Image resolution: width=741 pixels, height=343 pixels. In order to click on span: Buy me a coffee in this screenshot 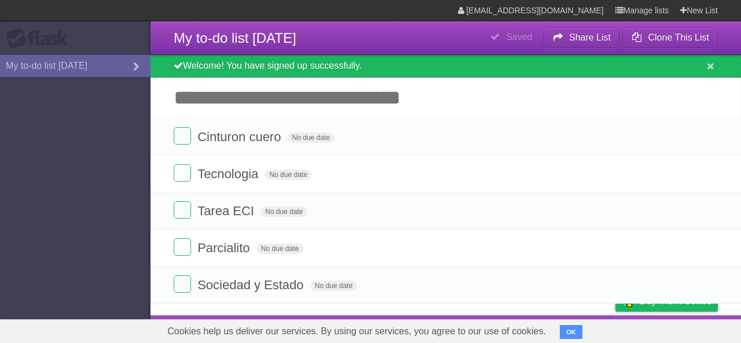, I will do `click(675, 301)`.